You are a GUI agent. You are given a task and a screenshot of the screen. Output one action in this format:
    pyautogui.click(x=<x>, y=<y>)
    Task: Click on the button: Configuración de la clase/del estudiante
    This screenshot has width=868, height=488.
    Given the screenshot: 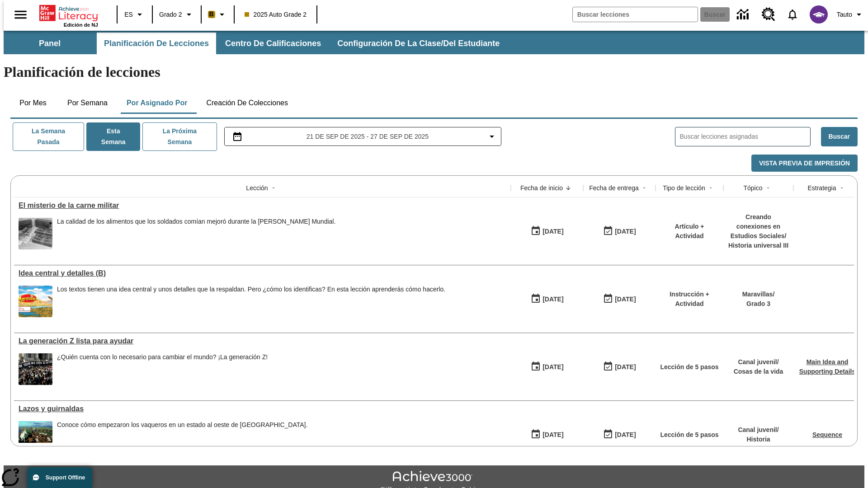 What is the action you would take?
    pyautogui.click(x=418, y=43)
    